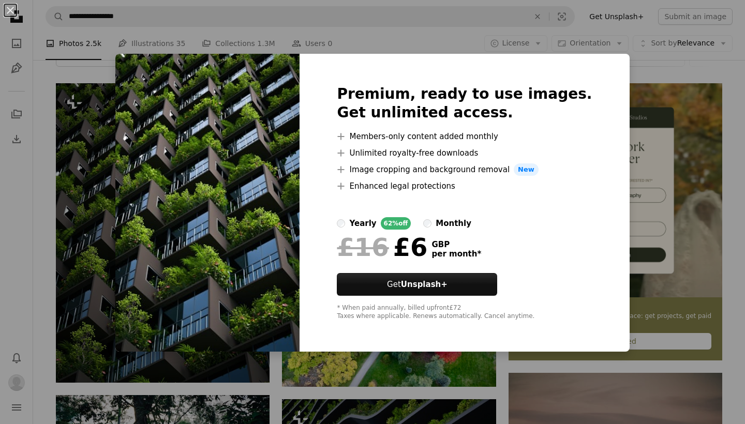 The width and height of the screenshot is (745, 424). What do you see at coordinates (464, 103) in the screenshot?
I see `h2: Premium, ready to use images. Get unlimited access.` at bounding box center [464, 103].